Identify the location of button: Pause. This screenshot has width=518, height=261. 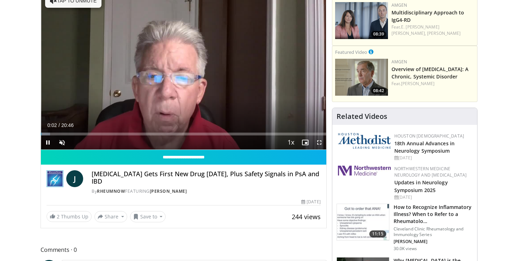
(48, 143).